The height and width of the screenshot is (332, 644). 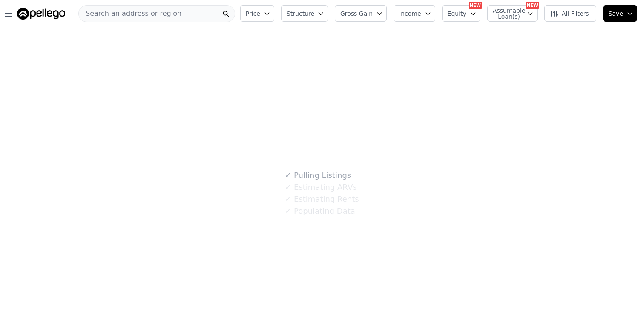 What do you see at coordinates (410, 14) in the screenshot?
I see `span: Income` at bounding box center [410, 14].